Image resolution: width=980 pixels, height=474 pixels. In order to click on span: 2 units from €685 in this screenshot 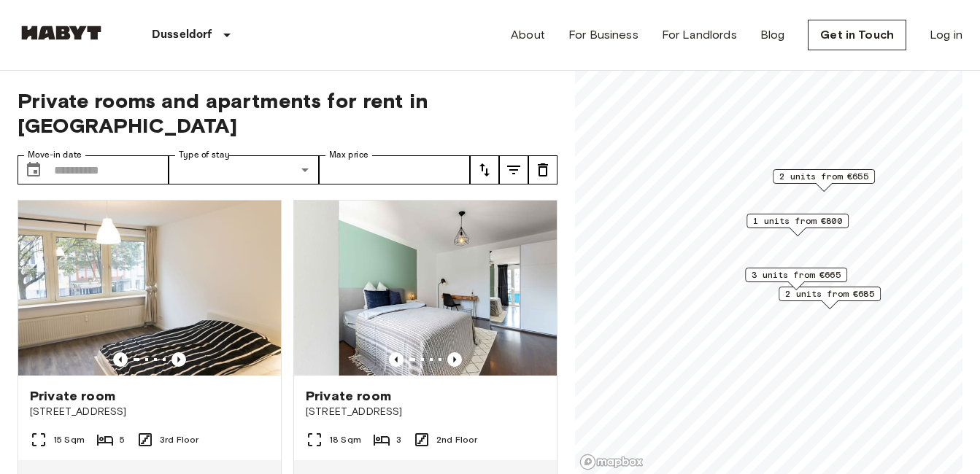, I will do `click(830, 294)`.